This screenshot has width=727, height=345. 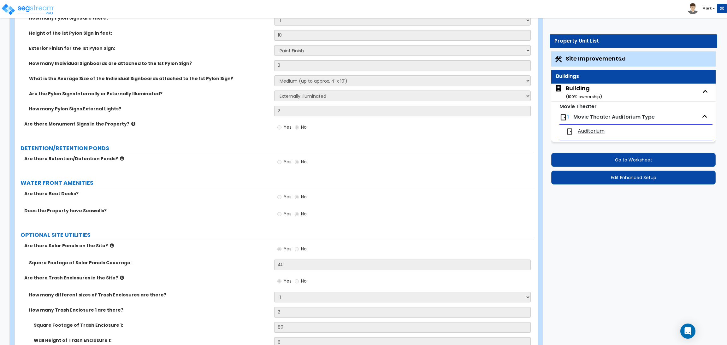 What do you see at coordinates (633, 178) in the screenshot?
I see `button: Edit Enhanced Setup` at bounding box center [633, 178].